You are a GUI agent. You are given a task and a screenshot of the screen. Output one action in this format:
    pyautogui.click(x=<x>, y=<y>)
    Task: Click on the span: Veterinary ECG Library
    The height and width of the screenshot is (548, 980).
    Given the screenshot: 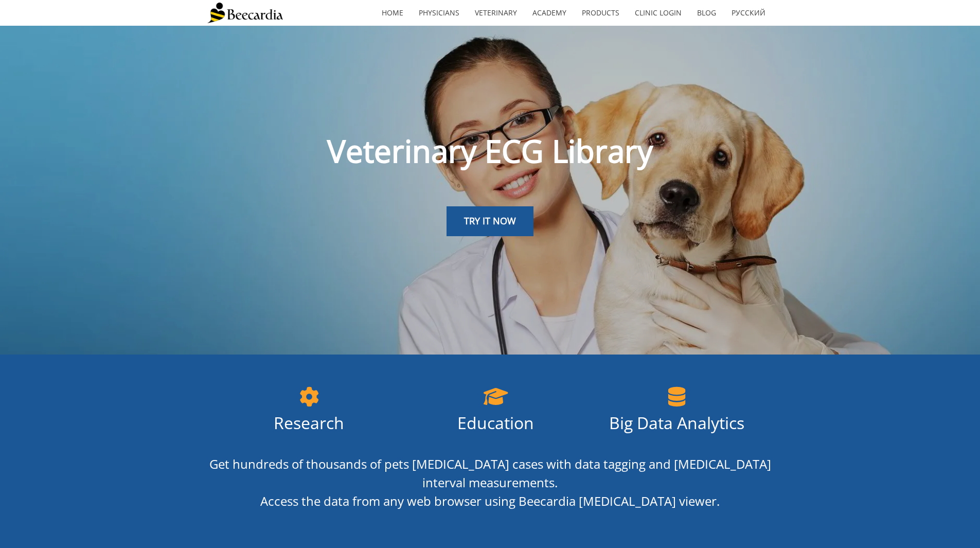 What is the action you would take?
    pyautogui.click(x=490, y=150)
    